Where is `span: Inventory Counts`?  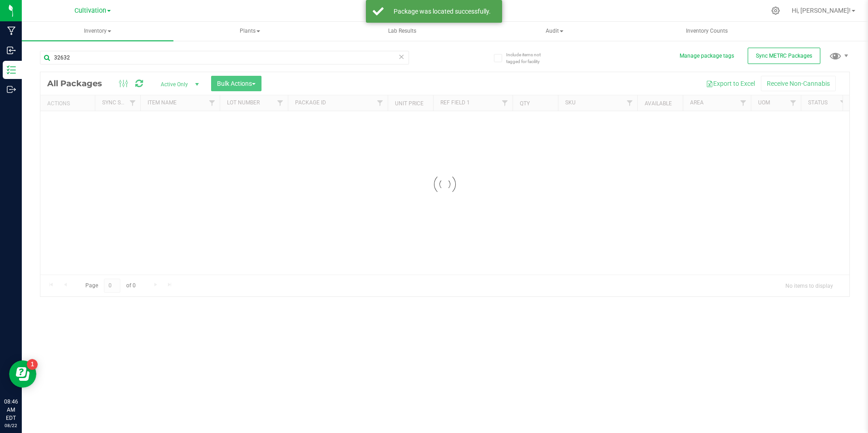 span: Inventory Counts is located at coordinates (707, 31).